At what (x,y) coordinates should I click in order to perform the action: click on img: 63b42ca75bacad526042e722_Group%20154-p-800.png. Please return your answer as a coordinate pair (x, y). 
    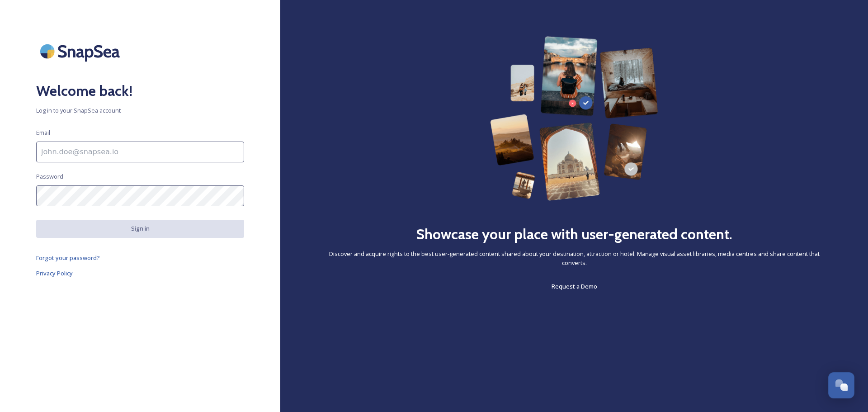
    Looking at the image, I should click on (574, 119).